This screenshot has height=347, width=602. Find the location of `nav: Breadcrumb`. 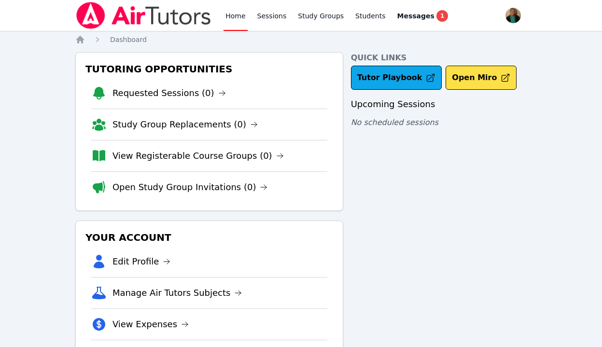

nav: Breadcrumb is located at coordinates (301, 40).